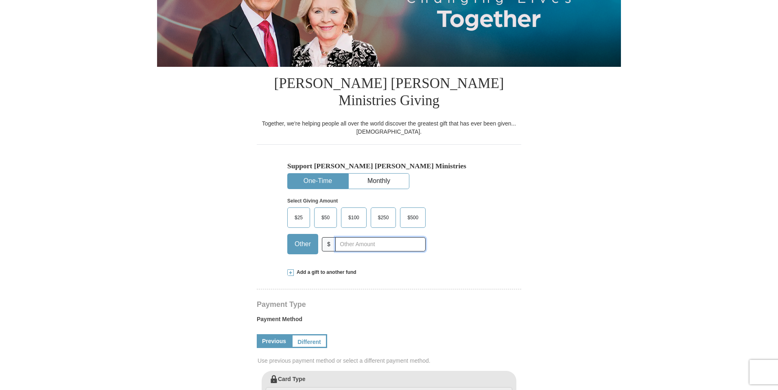 The height and width of the screenshot is (390, 778). Describe the element at coordinates (326, 217) in the screenshot. I see `span: $50` at that location.